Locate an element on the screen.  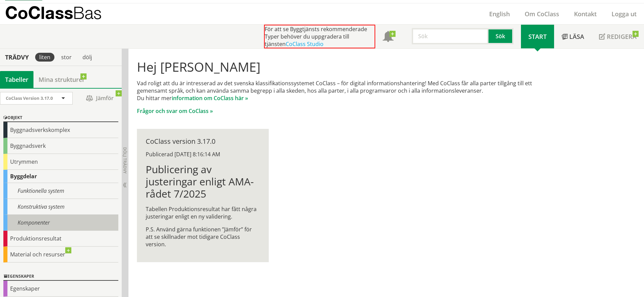
a: Redigera is located at coordinates (617, 36).